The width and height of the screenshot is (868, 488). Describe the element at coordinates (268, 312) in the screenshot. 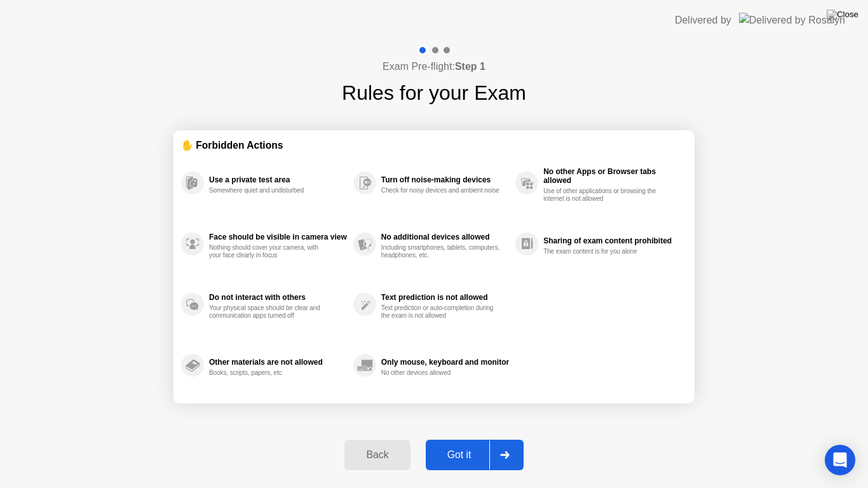

I see `div: Your physical space should be clear and communication apps turned off` at that location.